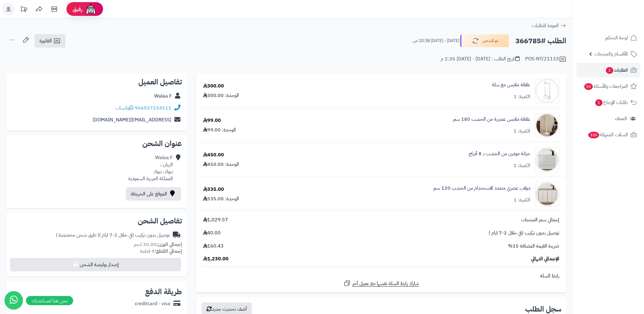  Describe the element at coordinates (158, 244) in the screenshot. I see `small: 30.00 كجم` at that location.